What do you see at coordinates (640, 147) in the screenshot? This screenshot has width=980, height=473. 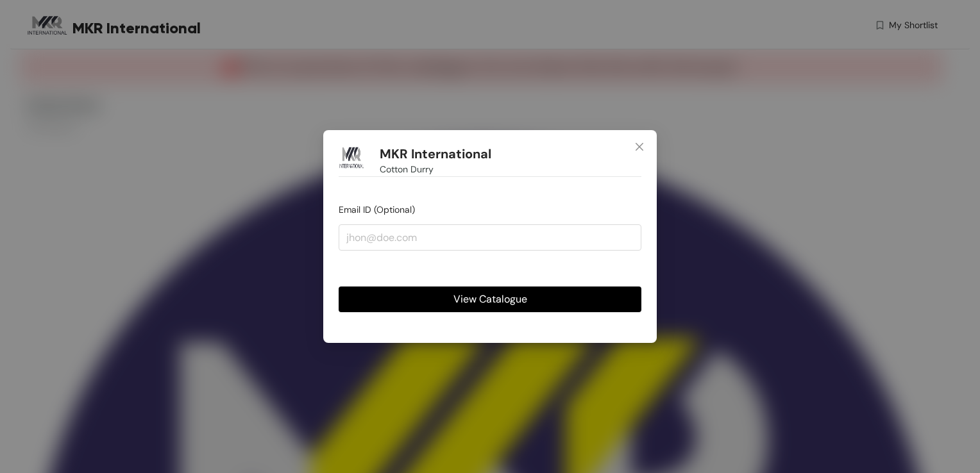 I see `button: Close` at bounding box center [640, 147].